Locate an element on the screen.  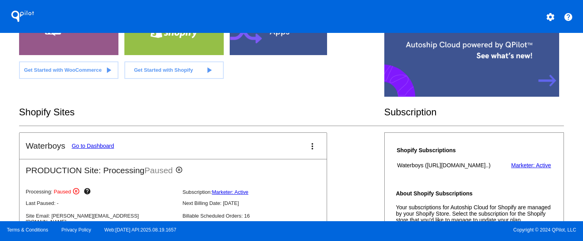
mat-icon: more_vert is located at coordinates (312, 147).